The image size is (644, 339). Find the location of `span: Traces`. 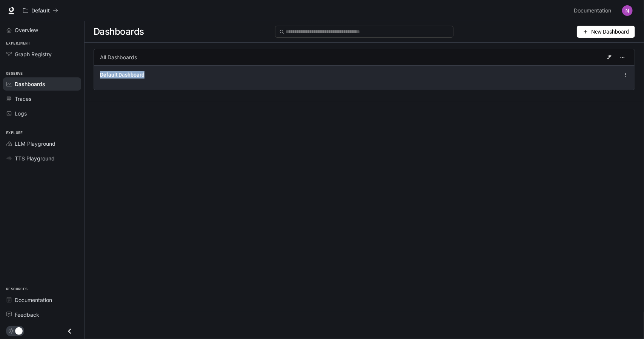

span: Traces is located at coordinates (23, 98).